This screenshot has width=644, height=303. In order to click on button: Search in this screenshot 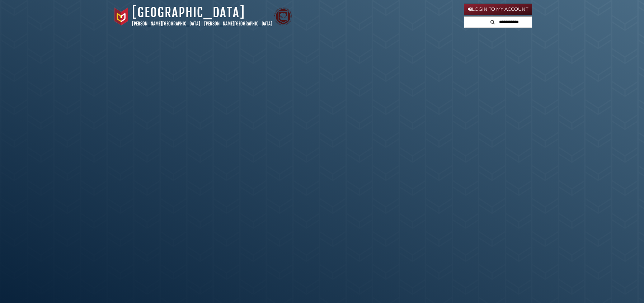, I will do `click(493, 21)`.